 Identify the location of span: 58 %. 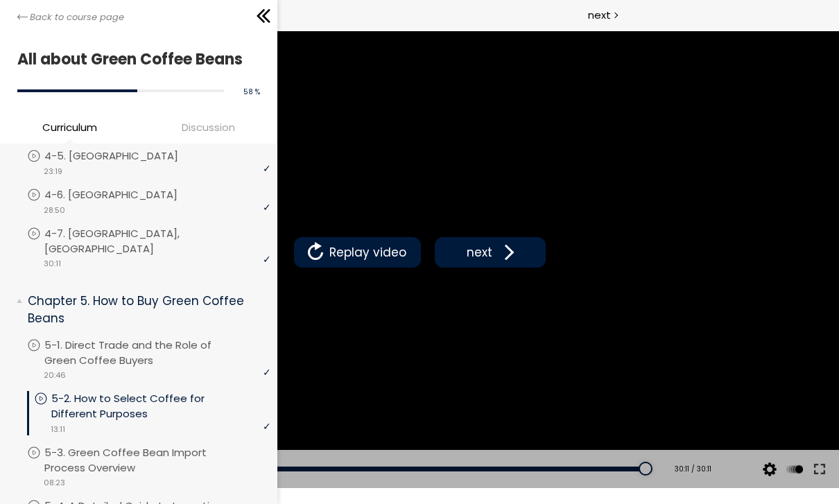
(252, 92).